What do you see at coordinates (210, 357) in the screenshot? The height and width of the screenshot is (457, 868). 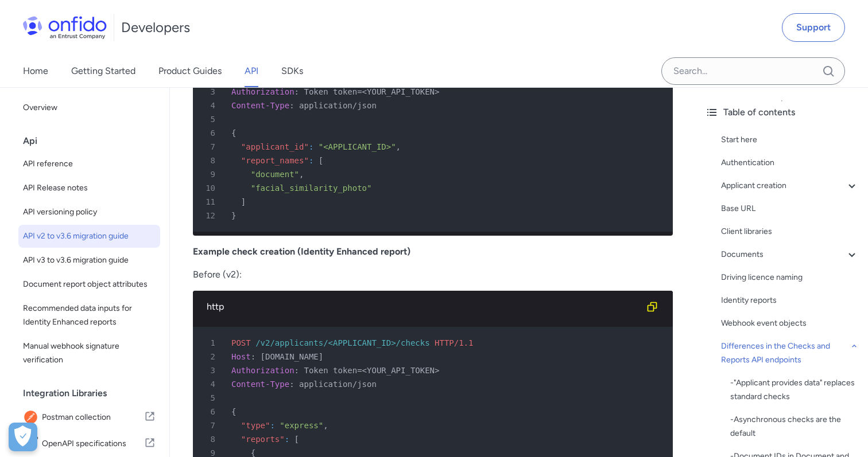 I see `span: 2` at bounding box center [210, 357].